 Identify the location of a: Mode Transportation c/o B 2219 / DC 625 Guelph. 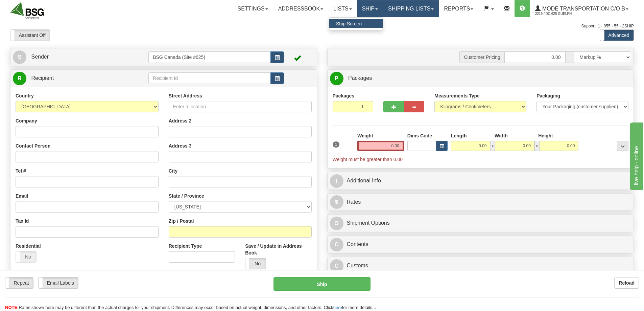
(582, 9).